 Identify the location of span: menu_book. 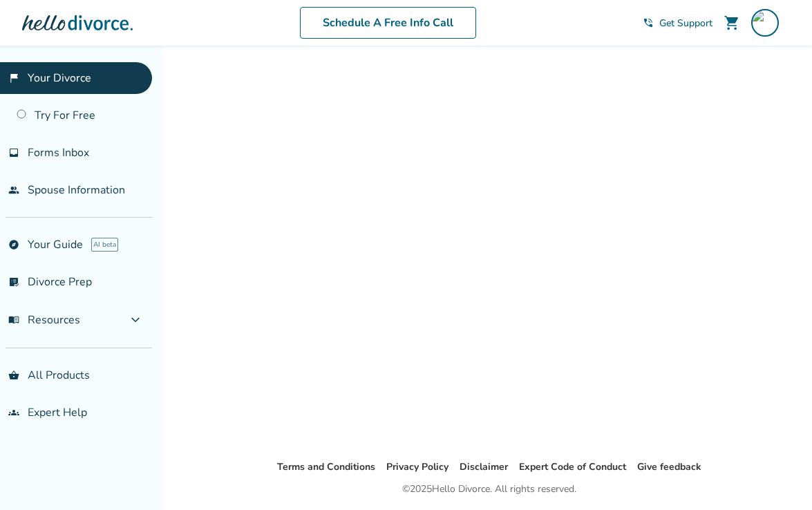
(14, 320).